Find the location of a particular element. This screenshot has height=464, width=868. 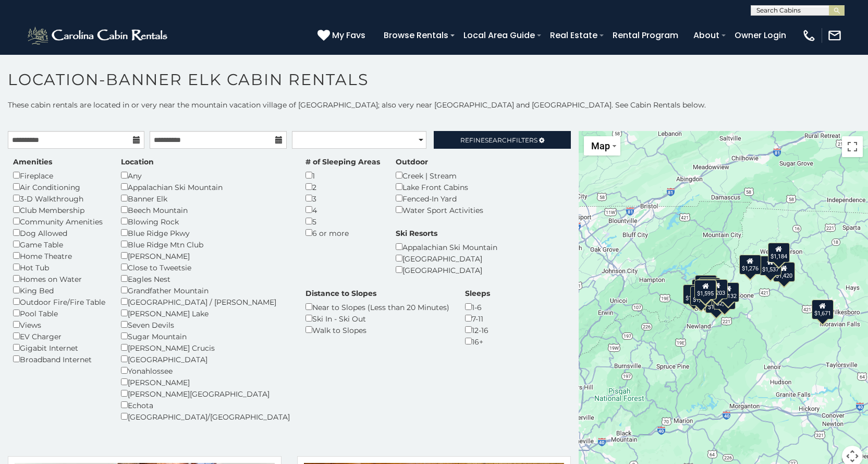

span: Refine Filters is located at coordinates (499, 140).